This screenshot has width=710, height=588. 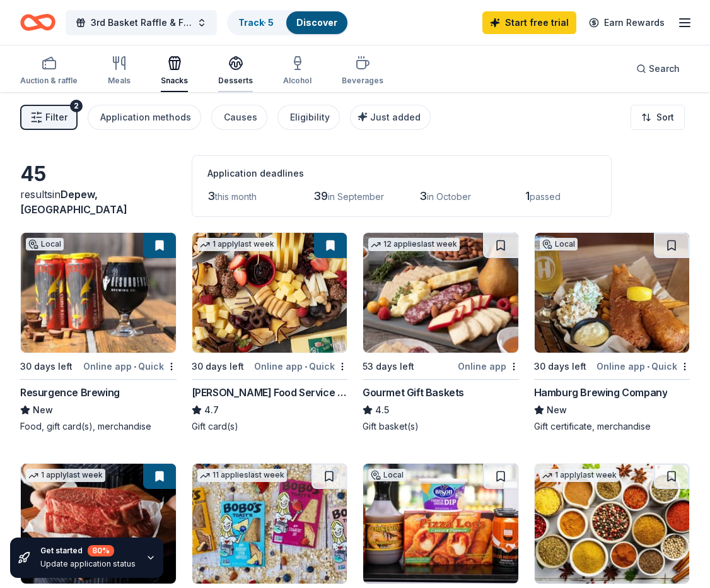 What do you see at coordinates (356, 196) in the screenshot?
I see `span: in September` at bounding box center [356, 196].